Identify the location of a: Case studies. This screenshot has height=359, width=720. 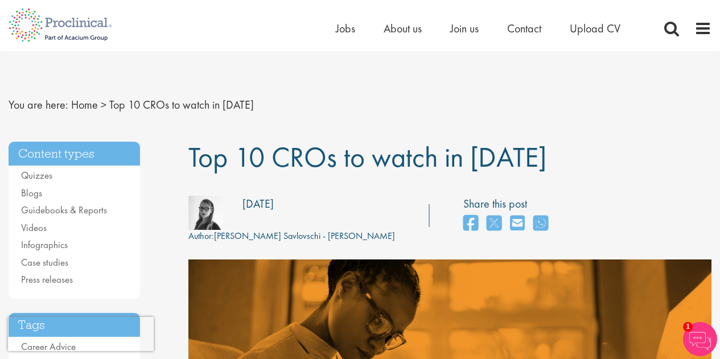
(44, 262).